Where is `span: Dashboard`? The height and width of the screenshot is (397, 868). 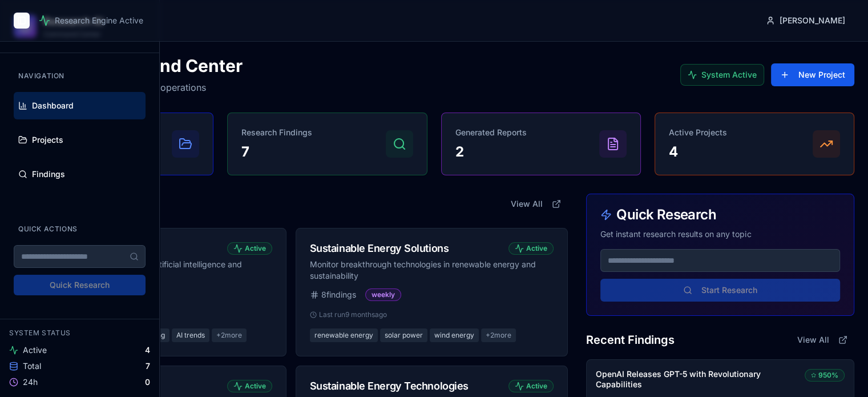
span: Dashboard is located at coordinates (52, 106).